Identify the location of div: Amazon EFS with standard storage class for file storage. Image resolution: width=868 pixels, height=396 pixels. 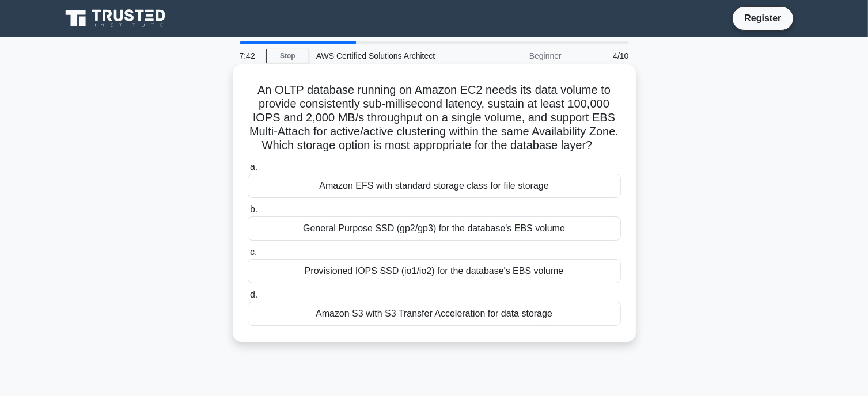
(434, 186).